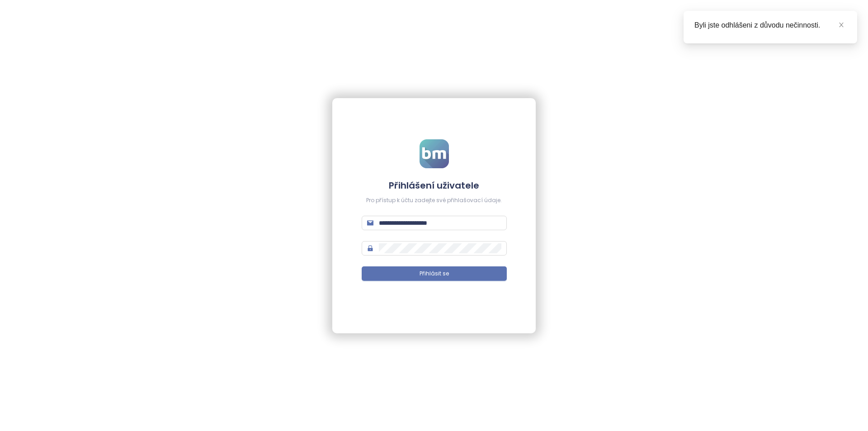 Image resolution: width=868 pixels, height=431 pixels. I want to click on img: logo, so click(434, 154).